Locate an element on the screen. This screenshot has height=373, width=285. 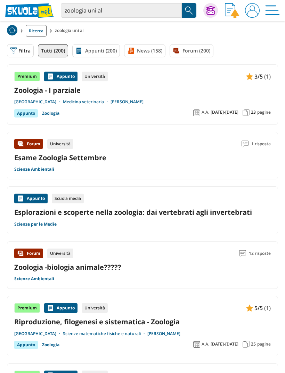
span: zoologia unì al is located at coordinates (70, 31).